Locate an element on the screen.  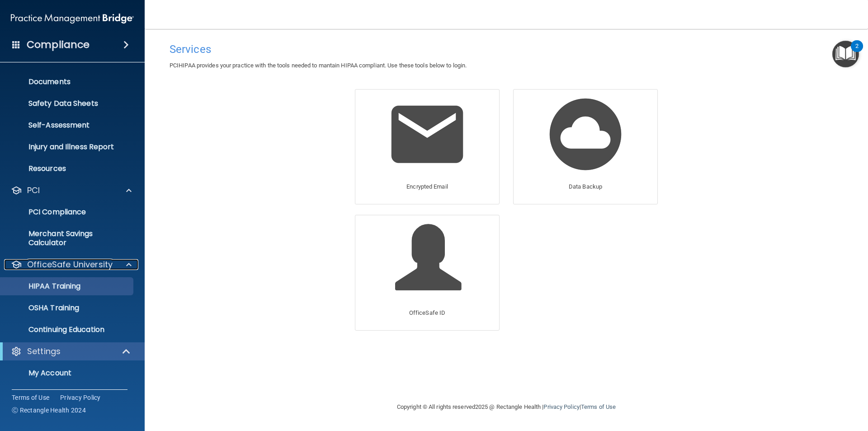
a: OfficeSafe ID is located at coordinates (427, 272).